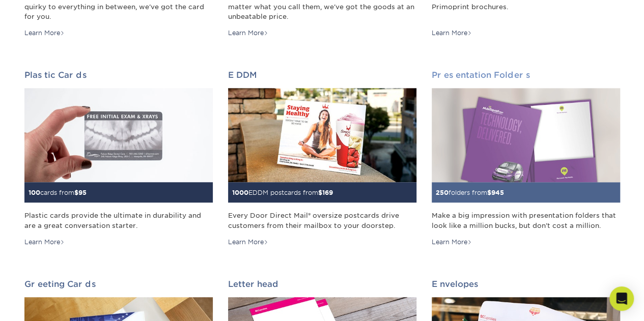  What do you see at coordinates (526, 220) in the screenshot?
I see `div: Make a big impression with presentation folders that look like a million bucks, but don't cost a ...` at bounding box center [526, 220].